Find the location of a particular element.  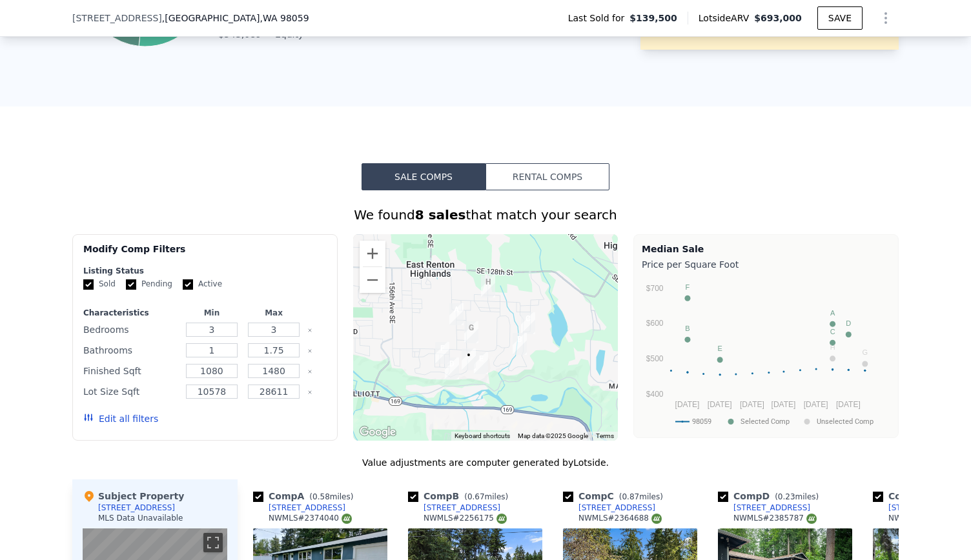

button: Edit all filters is located at coordinates (120, 419).